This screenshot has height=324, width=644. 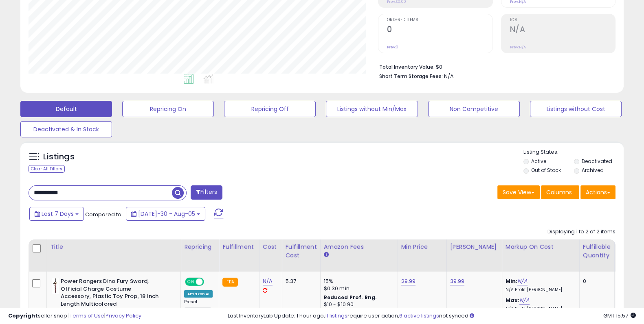 I want to click on a: 11 listings, so click(x=336, y=315).